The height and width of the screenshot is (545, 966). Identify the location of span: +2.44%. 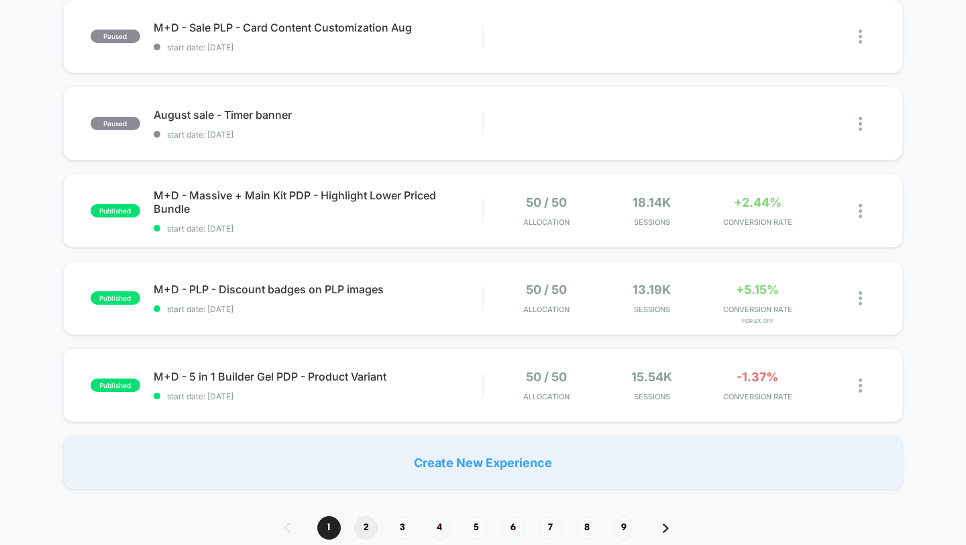
(757, 202).